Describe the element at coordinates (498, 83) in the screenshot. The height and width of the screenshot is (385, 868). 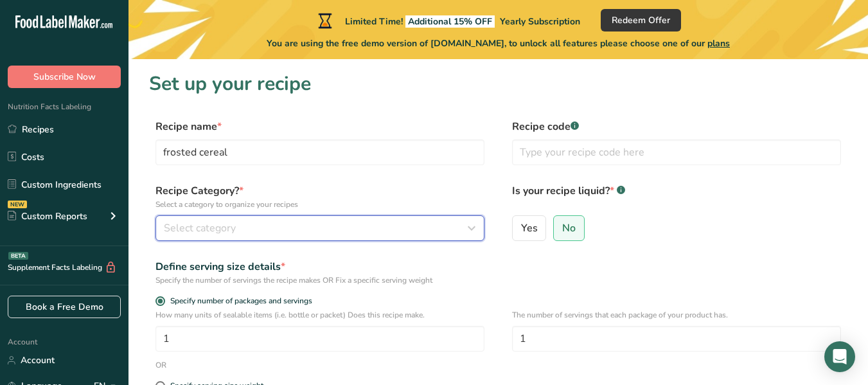
I see `h1: Set up your recipe` at that location.